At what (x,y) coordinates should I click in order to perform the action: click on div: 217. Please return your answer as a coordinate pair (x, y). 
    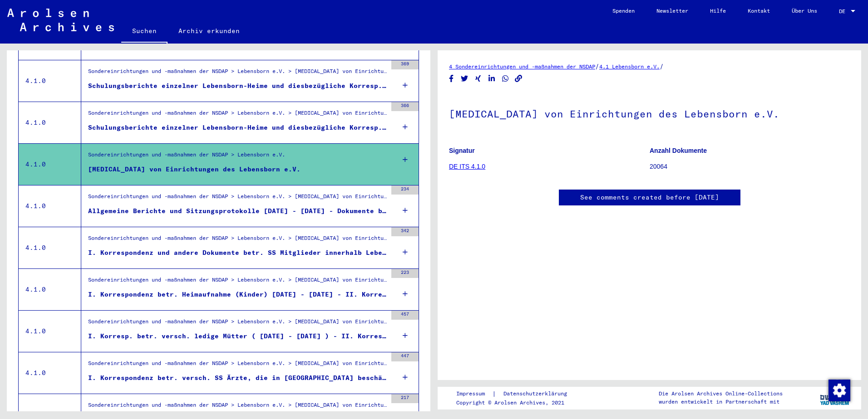
    Looking at the image, I should click on (405, 398).